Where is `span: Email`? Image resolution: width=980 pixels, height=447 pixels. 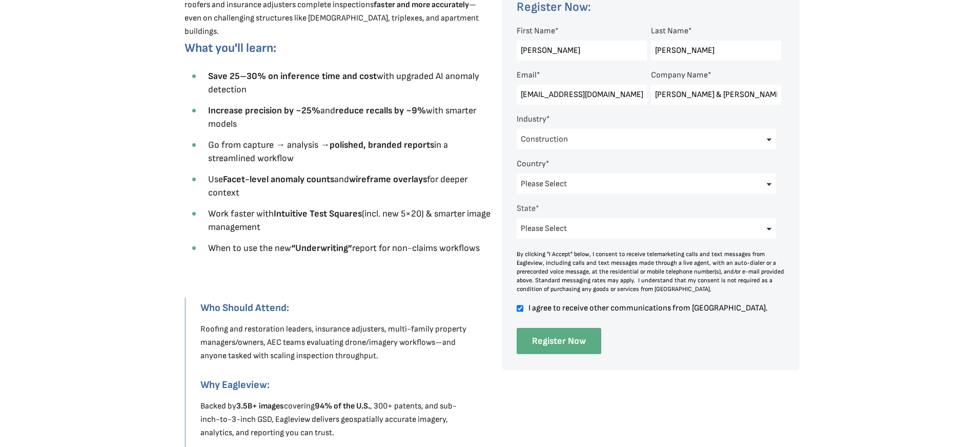
span: Email is located at coordinates (527, 75).